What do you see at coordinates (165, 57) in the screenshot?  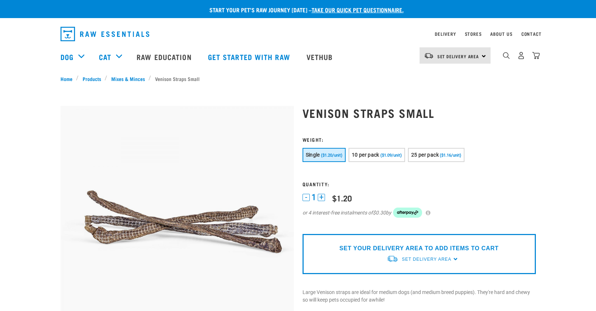 I see `a: Raw Education` at bounding box center [165, 57].